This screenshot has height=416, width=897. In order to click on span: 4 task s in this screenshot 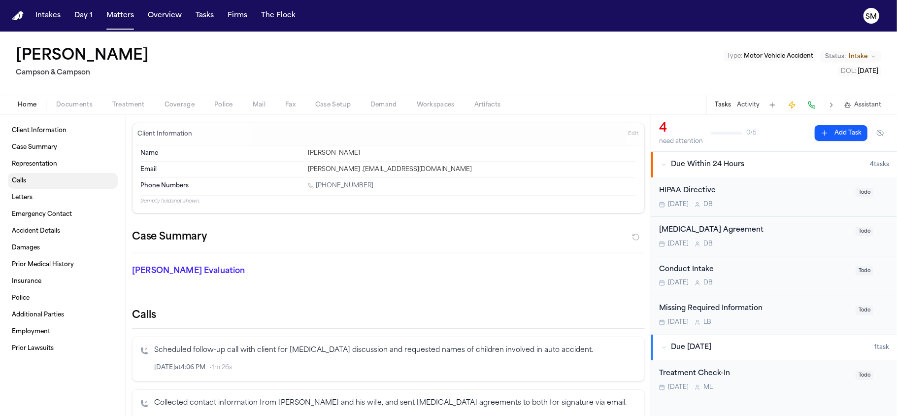, I will do `click(879, 164)`.